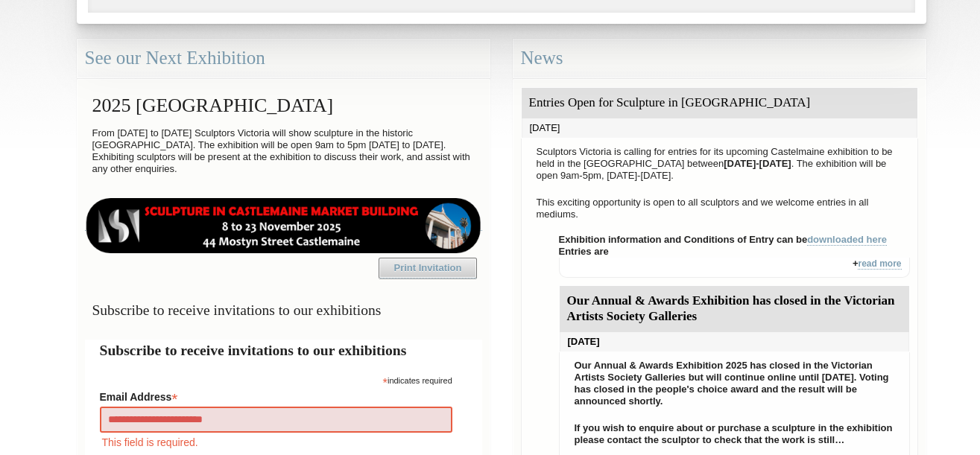  What do you see at coordinates (723, 240) in the screenshot?
I see `strong: Exhibition information and Conditions of Entry can be` at bounding box center [723, 240].